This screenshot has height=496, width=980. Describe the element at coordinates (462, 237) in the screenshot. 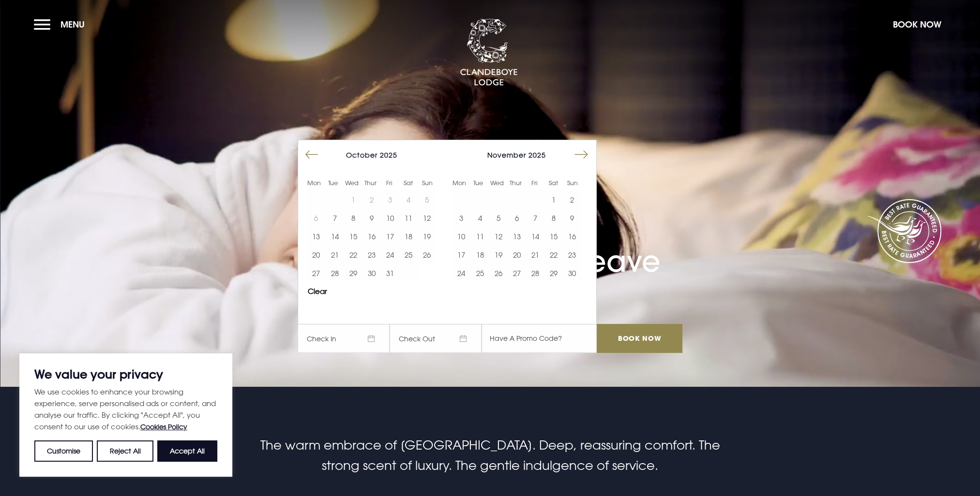

I see `td: Choose Monday, November 10, 2025 as your start date.` at that location.